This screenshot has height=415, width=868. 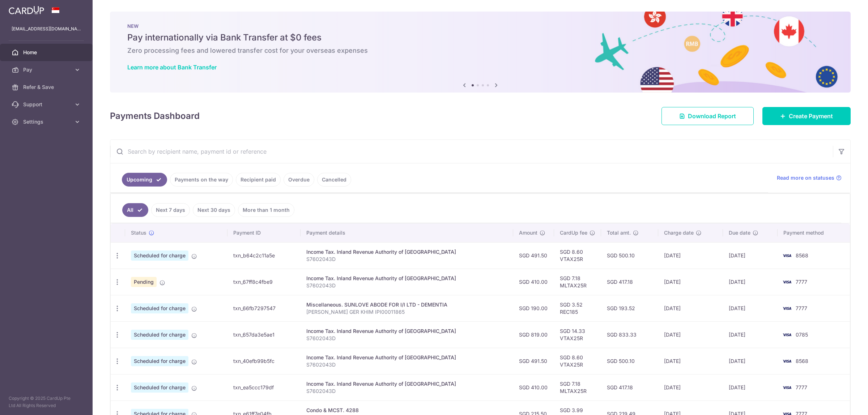 What do you see at coordinates (528, 233) in the screenshot?
I see `span: Amount` at bounding box center [528, 233].